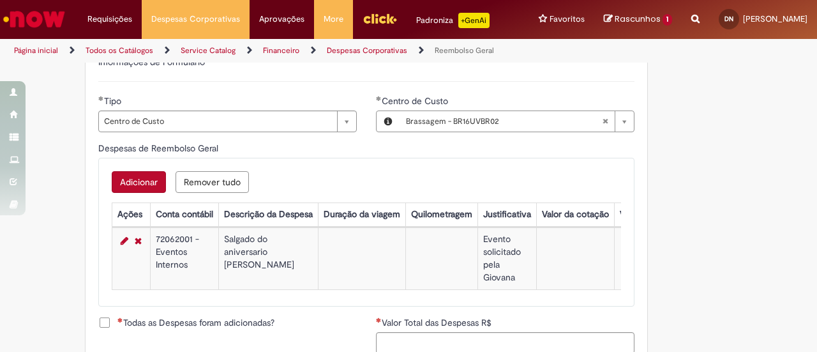 This screenshot has height=352, width=817. Describe the element at coordinates (272, 50) in the screenshot. I see `ul: Trilhas de página` at that location.